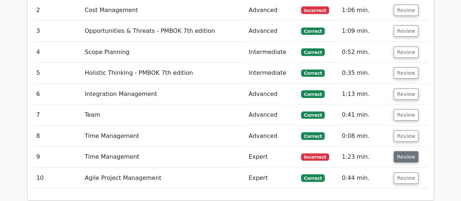 This screenshot has width=461, height=201. I want to click on td: 0:52 min., so click(365, 52).